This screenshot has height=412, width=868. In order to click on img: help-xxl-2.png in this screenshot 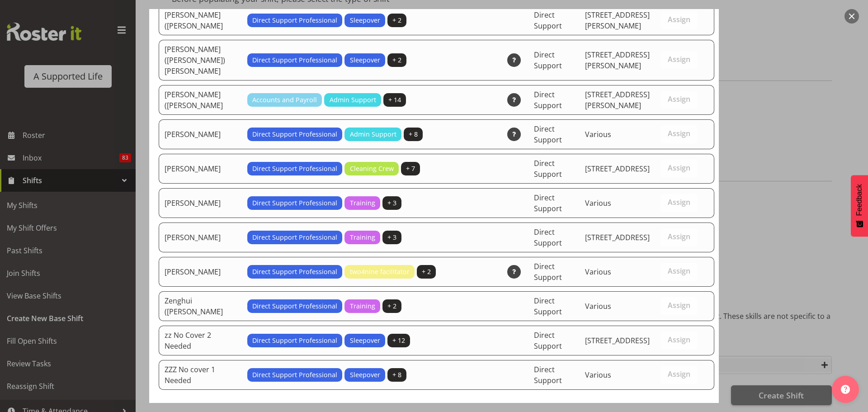, I will do `click(845, 390)`.